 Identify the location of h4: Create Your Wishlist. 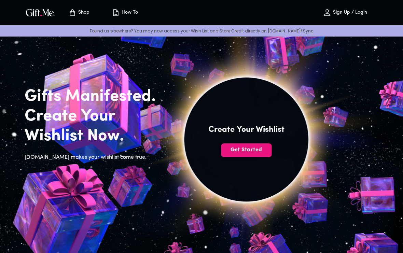
(246, 130).